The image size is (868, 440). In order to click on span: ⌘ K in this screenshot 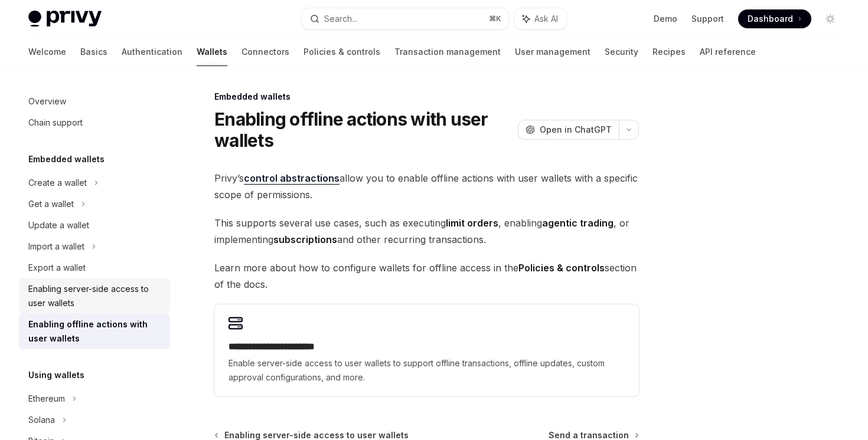, I will do `click(495, 19)`.